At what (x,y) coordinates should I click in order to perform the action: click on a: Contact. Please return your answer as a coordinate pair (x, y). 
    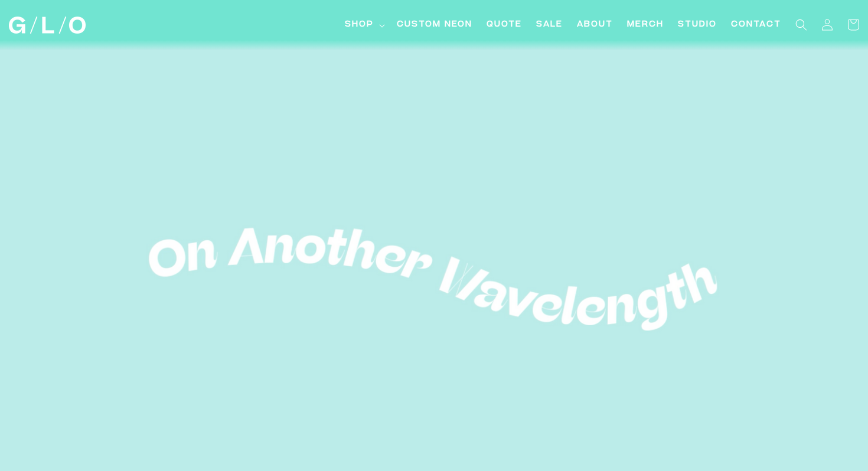
    Looking at the image, I should click on (756, 25).